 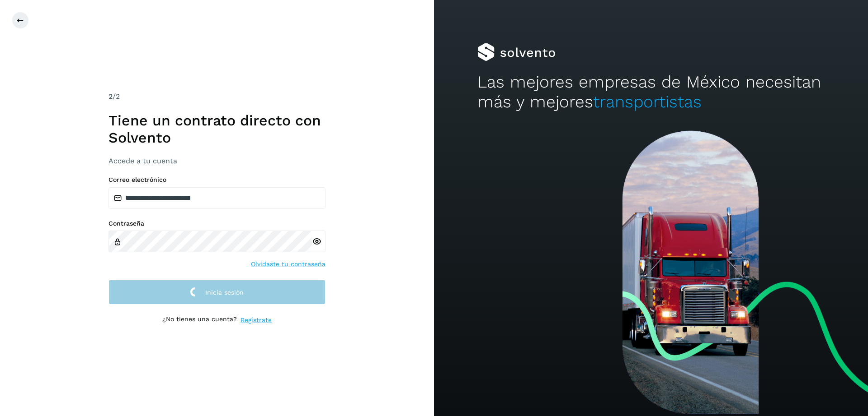 I want to click on p: ¿No tienes una cuenta?, so click(x=199, y=320).